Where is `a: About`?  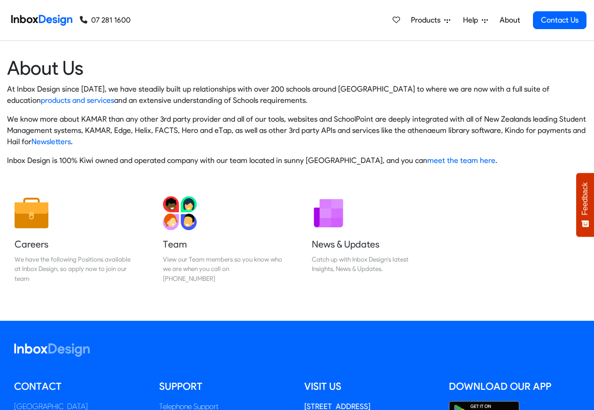 a: About is located at coordinates (509, 20).